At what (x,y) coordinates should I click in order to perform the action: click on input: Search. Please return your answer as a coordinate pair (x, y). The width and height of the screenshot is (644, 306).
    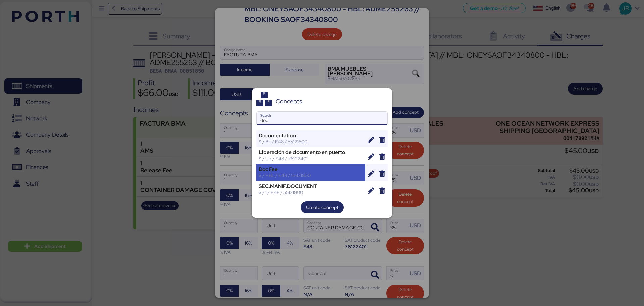
    Looking at the image, I should click on (322, 118).